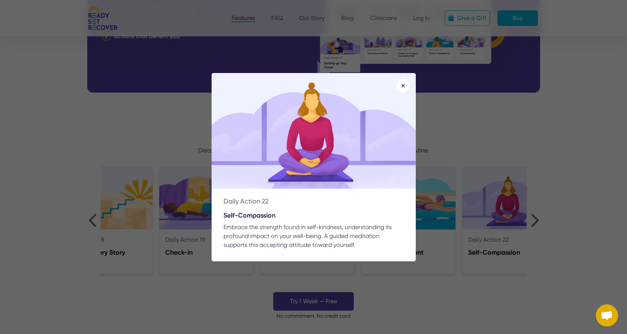 This screenshot has width=627, height=334. What do you see at coordinates (607, 316) in the screenshot?
I see `a: Open chat` at bounding box center [607, 316].